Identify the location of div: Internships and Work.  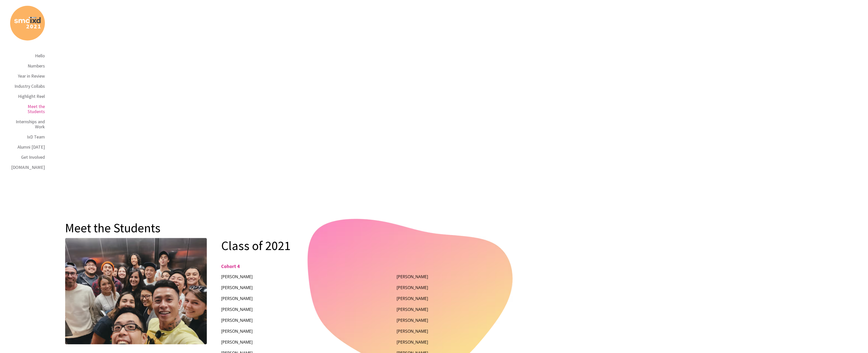
(27, 124).